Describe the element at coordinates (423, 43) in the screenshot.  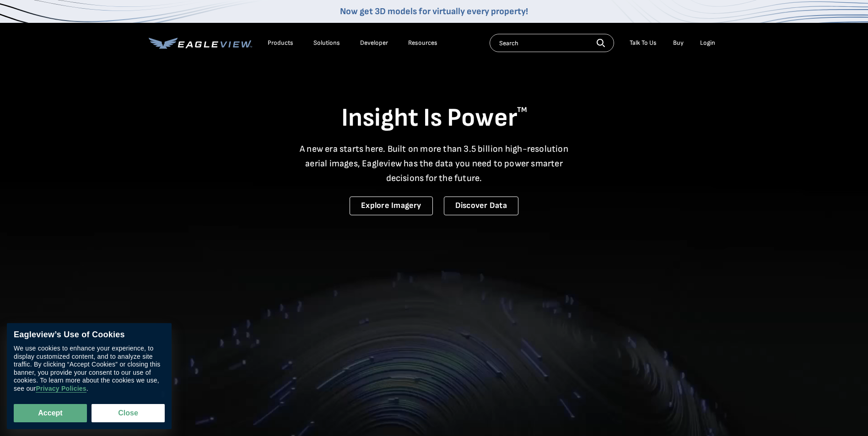
I see `div: Resources` at that location.